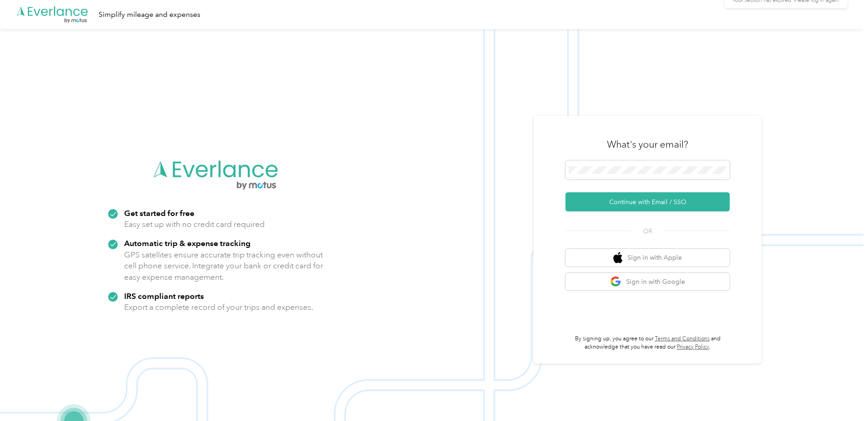 The width and height of the screenshot is (868, 421). I want to click on p: Session Expired, so click(785, 18).